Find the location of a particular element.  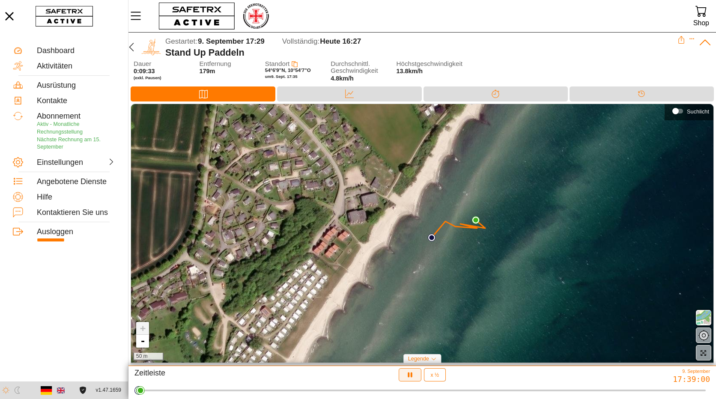

span: um 9. Sept. 17:35 is located at coordinates (281, 76).